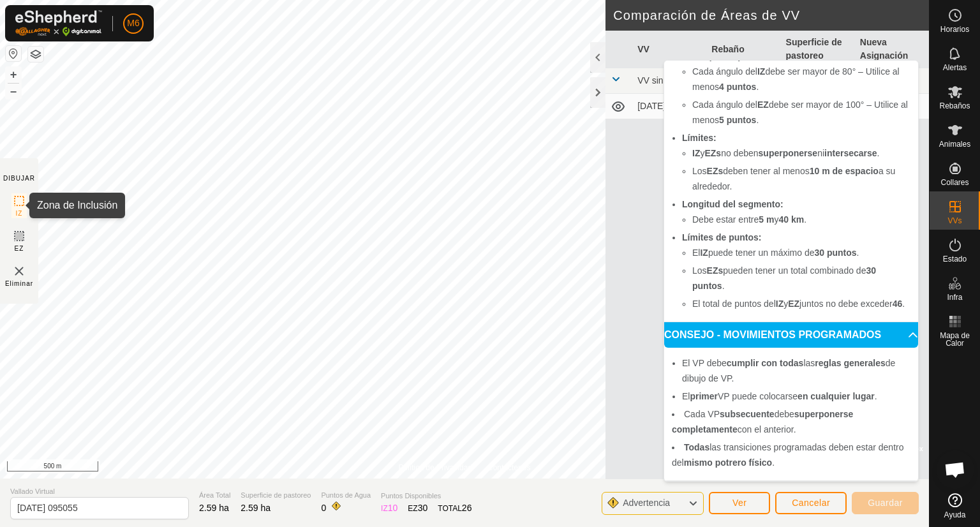 The image size is (980, 527). Describe the element at coordinates (955, 515) in the screenshot. I see `span: Ayuda` at that location.